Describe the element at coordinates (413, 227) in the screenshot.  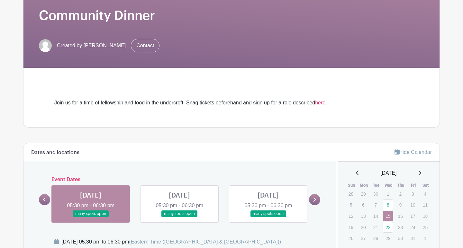
I see `p: 24` at that location.